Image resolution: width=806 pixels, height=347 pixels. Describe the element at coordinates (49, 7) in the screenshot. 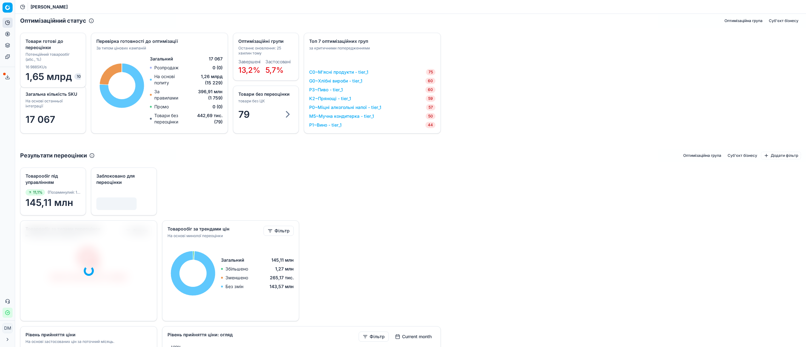

I see `nav: breadcrumb` at that location.